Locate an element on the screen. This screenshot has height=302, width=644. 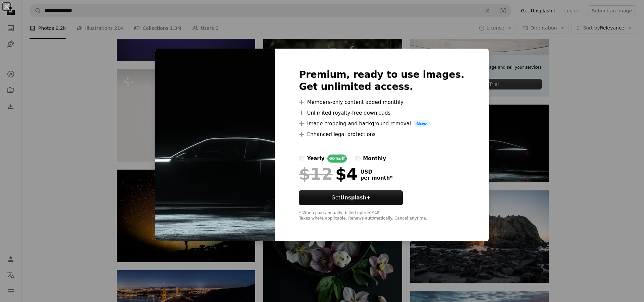
img: premium_photo-1686730540270-93f2c33351b6 is located at coordinates (215, 145).